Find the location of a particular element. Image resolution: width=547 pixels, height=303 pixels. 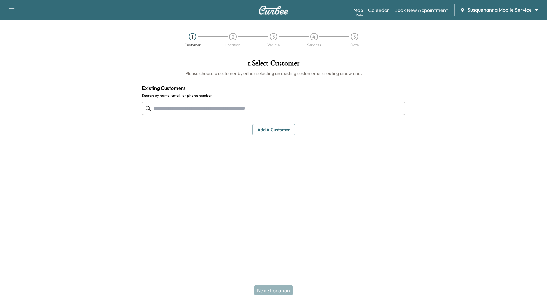

h6: Please choose a customer by either selecting an existing customer or creating a new one. is located at coordinates (274, 73).